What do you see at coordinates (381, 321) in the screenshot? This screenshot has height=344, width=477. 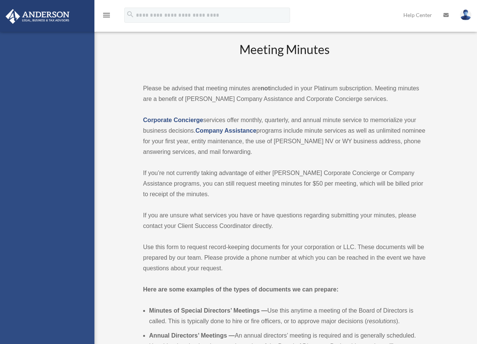 I see `em: resolutions` at bounding box center [381, 321].